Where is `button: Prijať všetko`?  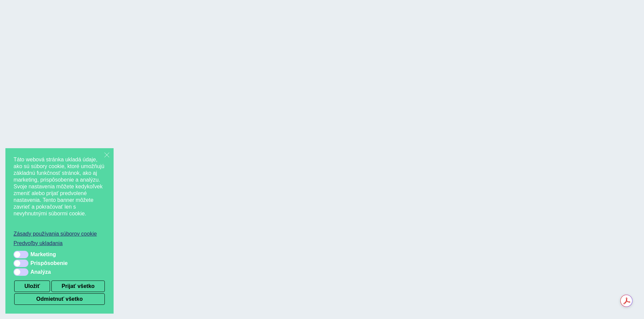 button: Prijať všetko is located at coordinates (78, 286).